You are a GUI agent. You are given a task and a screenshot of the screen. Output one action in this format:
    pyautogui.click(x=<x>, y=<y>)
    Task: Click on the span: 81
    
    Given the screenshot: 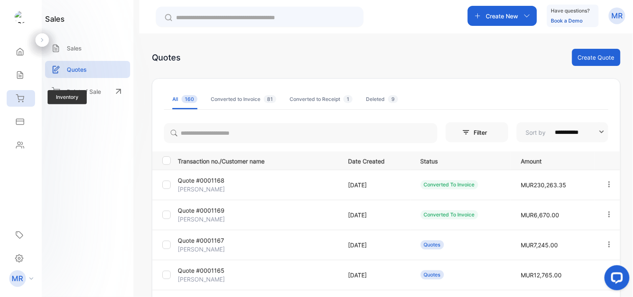 What is the action you would take?
    pyautogui.click(x=270, y=99)
    